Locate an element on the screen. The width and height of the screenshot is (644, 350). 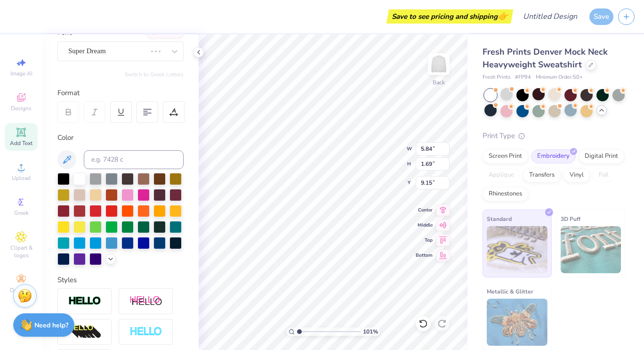
div: Vinyl is located at coordinates (577, 175).